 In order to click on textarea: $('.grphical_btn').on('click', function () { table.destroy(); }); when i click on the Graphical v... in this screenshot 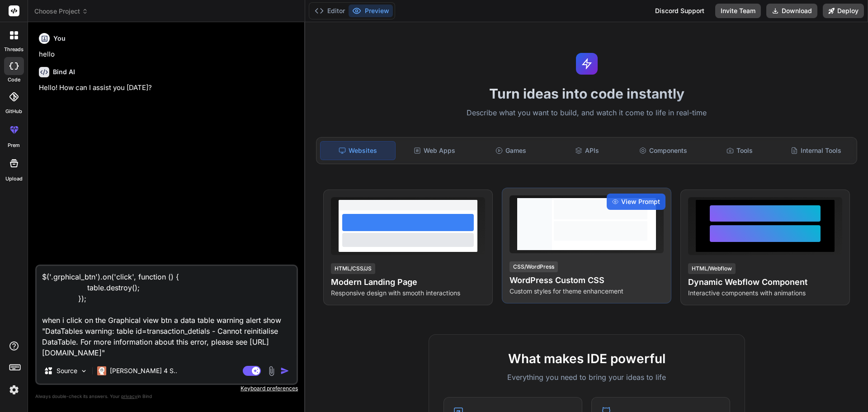, I will do `click(166, 313)`.